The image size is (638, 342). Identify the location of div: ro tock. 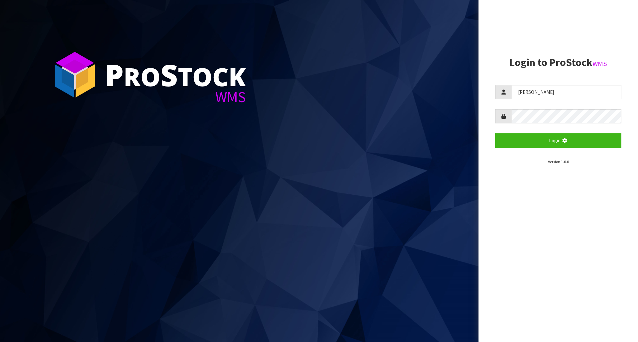
(175, 75).